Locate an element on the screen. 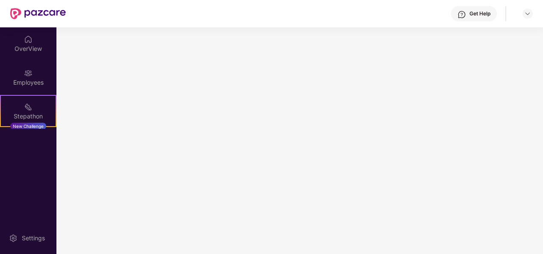 The width and height of the screenshot is (543, 254). div: Settings is located at coordinates (33, 238).